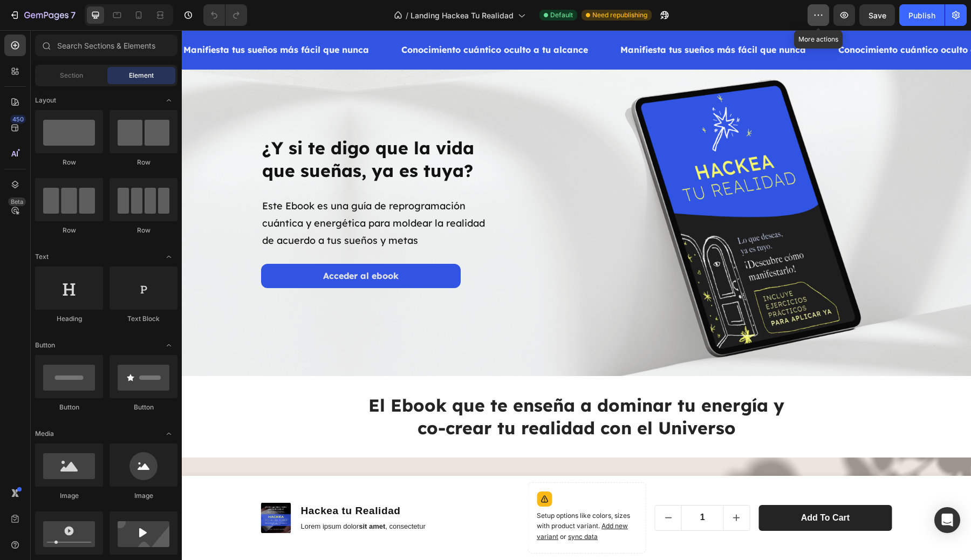  Describe the element at coordinates (186, 129) in the screenshot. I see `strong: ¿Y si te digo que la vida que sueñas, ya es tuya?` at that location.